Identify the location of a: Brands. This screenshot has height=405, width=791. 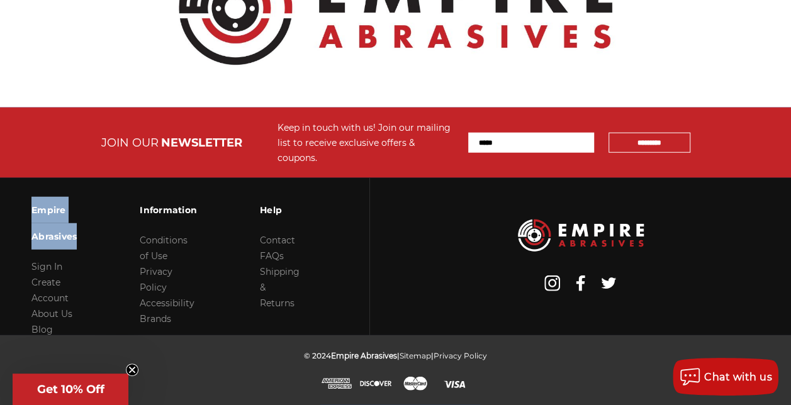
(155, 319).